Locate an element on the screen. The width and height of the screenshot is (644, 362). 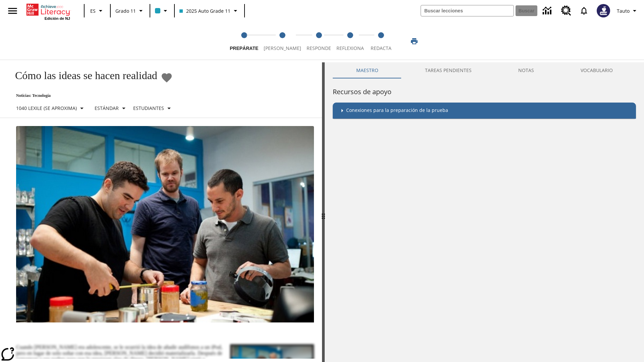
button: Abrir el menú lateral is located at coordinates (12, 11).